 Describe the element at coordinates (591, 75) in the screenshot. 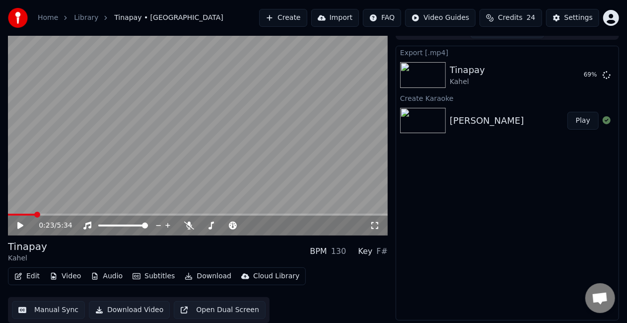

I see `div: 69 %` at that location.